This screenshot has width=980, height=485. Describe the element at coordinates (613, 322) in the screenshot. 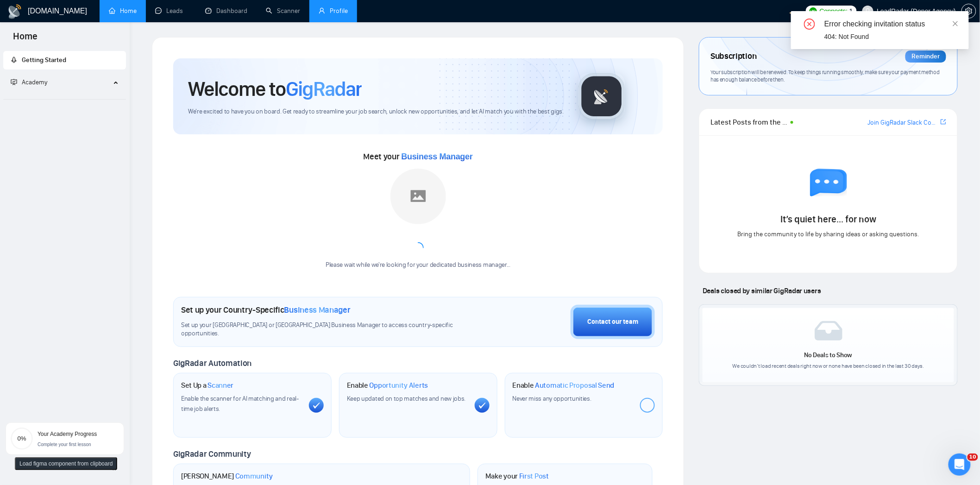

I see `div: Contact our team` at that location.